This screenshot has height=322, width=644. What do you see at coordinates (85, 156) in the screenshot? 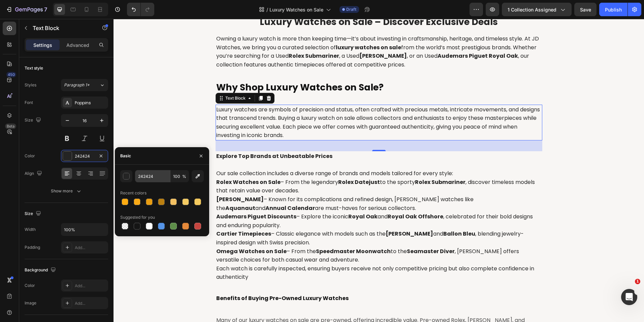
I see `div: 242424` at bounding box center [85, 156].